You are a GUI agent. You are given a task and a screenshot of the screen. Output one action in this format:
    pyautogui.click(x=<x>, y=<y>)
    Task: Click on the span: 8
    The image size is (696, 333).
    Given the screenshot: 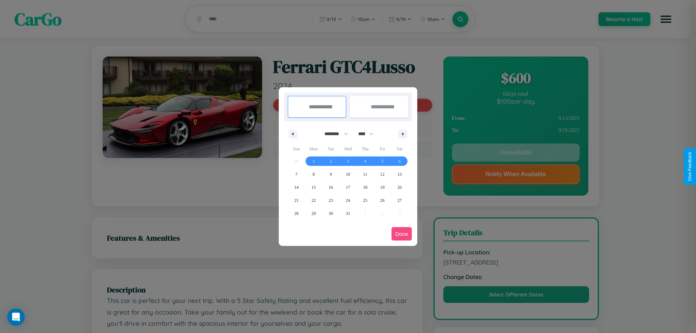 What is the action you would take?
    pyautogui.click(x=314, y=174)
    